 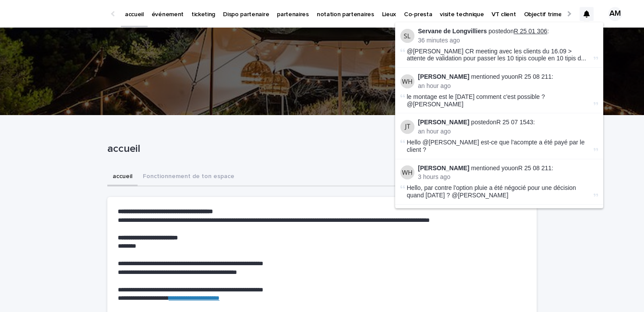 What do you see at coordinates (407, 36) in the screenshot?
I see `img: Servane de Longvilliers` at bounding box center [407, 36].